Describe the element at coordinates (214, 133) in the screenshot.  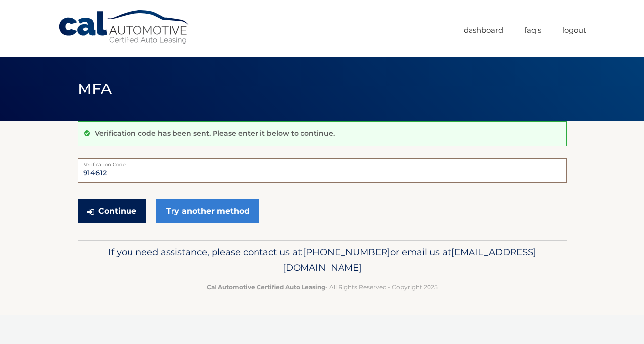
I see `p: Verification code has been sent. Please enter it below to continue.` at that location.